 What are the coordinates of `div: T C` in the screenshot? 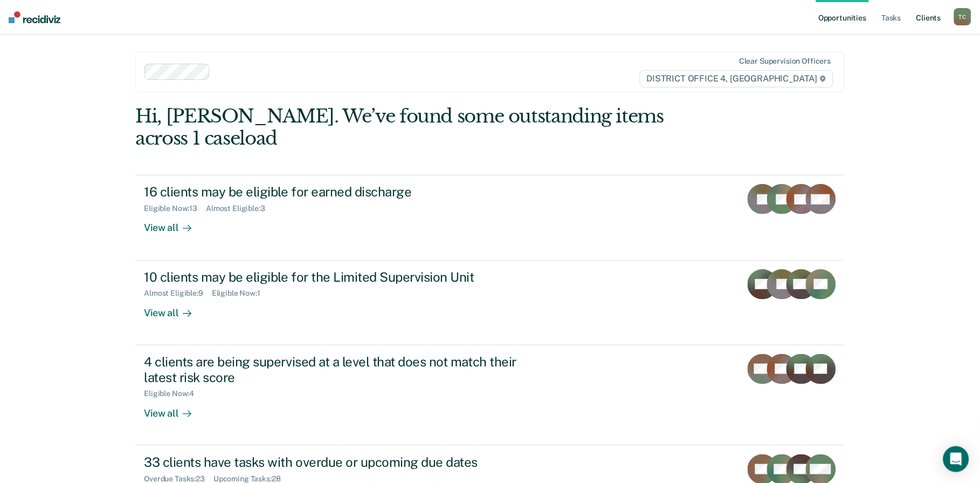 It's located at (962, 16).